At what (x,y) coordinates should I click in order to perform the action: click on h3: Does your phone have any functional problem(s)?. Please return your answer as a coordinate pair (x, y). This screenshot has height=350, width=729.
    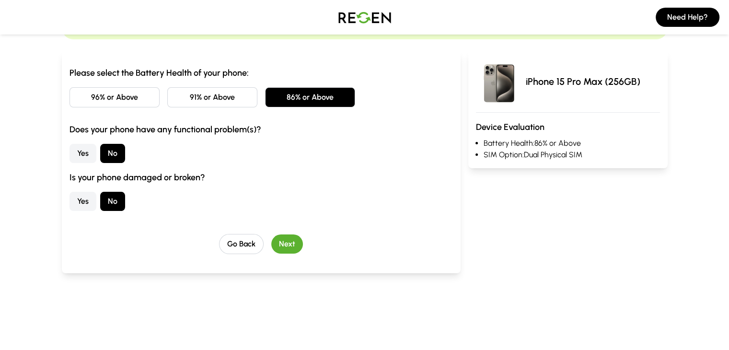
    Looking at the image, I should click on (261, 129).